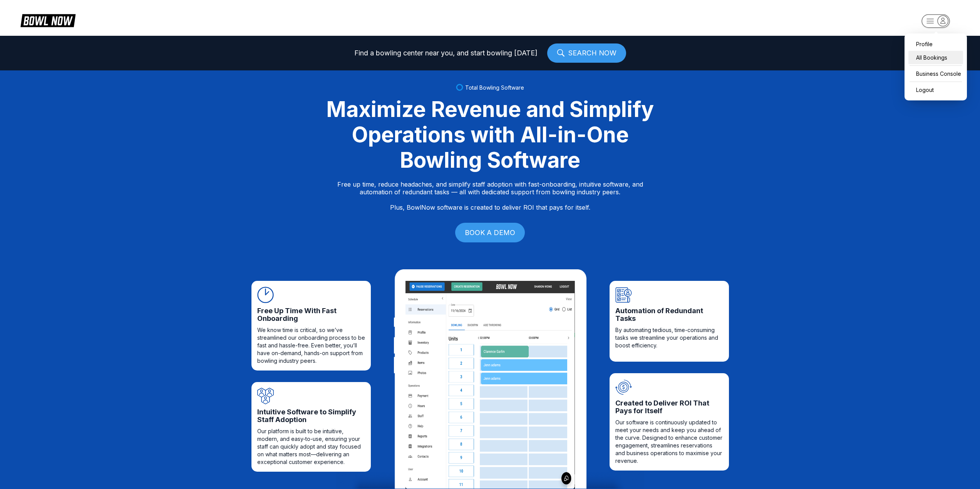 This screenshot has width=980, height=489. What do you see at coordinates (936, 73) in the screenshot?
I see `div: Business Console` at bounding box center [936, 73].